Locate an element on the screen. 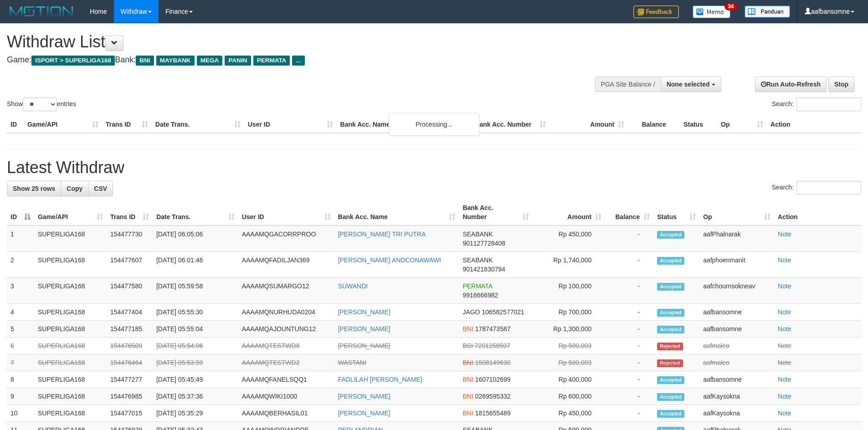  img: Feedback.jpg is located at coordinates (656, 12).